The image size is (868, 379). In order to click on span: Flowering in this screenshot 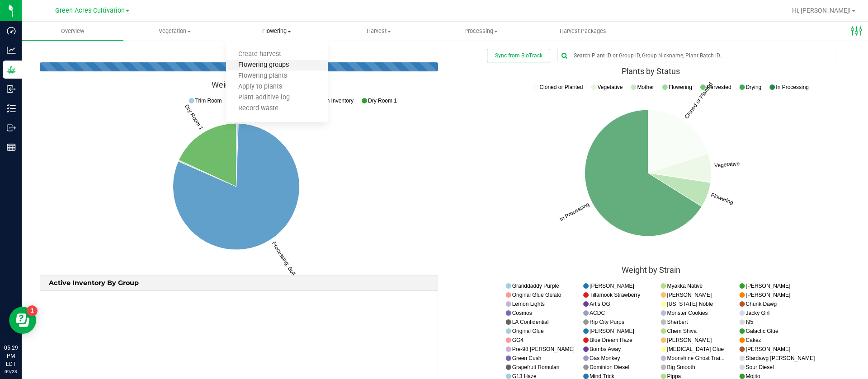, I will do `click(277, 31)`.